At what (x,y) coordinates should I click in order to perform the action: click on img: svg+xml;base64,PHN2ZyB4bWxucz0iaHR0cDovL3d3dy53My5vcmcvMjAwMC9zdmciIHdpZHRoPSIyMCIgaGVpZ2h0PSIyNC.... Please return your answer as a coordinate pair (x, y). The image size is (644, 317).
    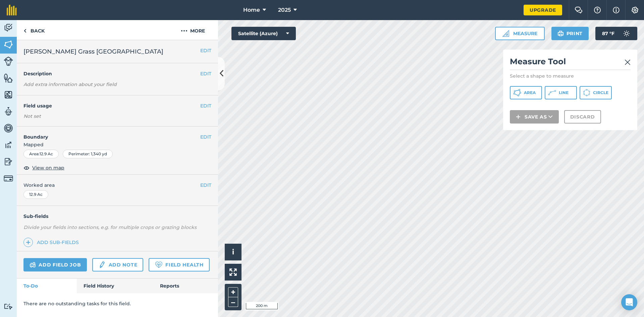
    Looking at the image, I should click on (184, 31).